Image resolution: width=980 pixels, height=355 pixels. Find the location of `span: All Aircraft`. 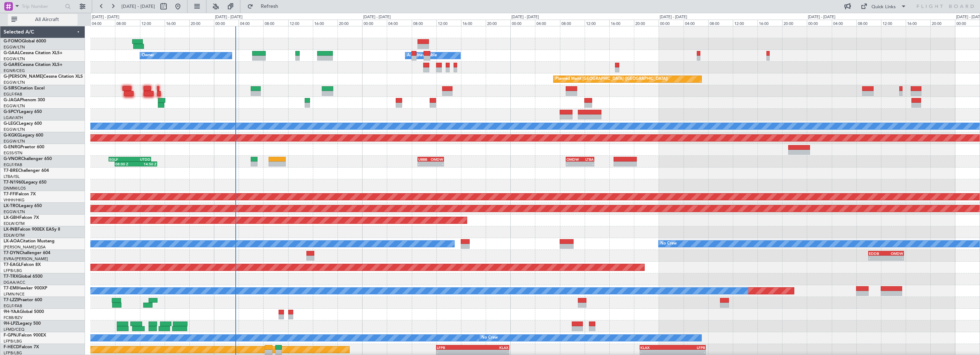

span: All Aircraft is located at coordinates (47, 20).